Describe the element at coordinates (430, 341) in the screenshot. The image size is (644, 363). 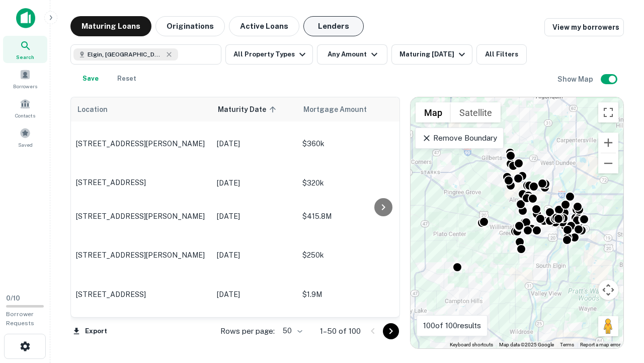
I see `a: Open this area in Google Maps (opens a new window)` at that location.